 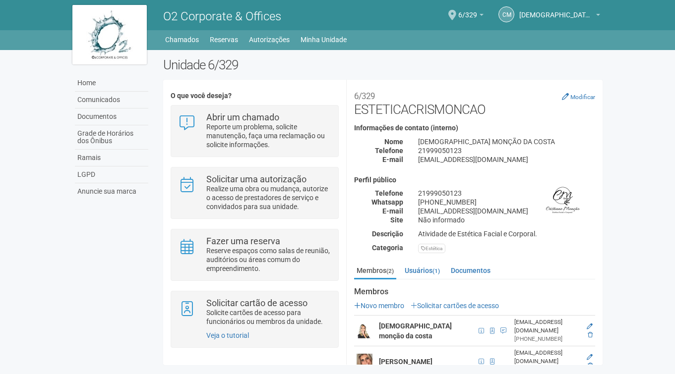 I want to click on a: Veja o tutorial, so click(x=228, y=336).